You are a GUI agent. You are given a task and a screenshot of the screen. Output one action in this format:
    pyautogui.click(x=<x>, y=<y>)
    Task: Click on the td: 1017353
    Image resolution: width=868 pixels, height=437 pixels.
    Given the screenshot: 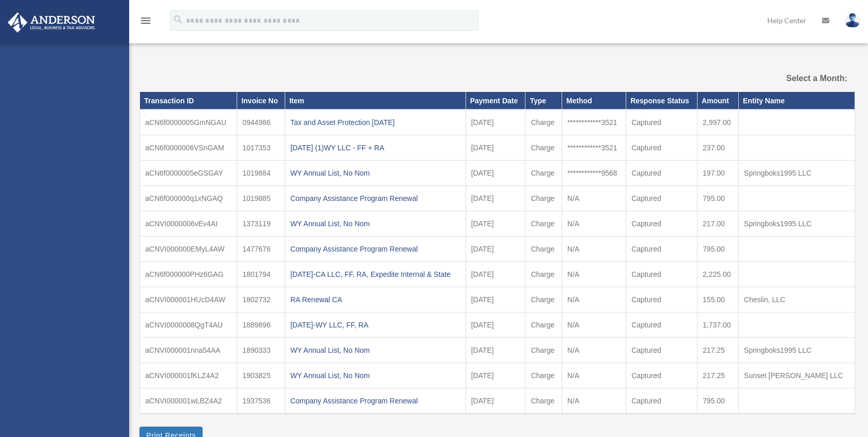 What is the action you would take?
    pyautogui.click(x=260, y=147)
    